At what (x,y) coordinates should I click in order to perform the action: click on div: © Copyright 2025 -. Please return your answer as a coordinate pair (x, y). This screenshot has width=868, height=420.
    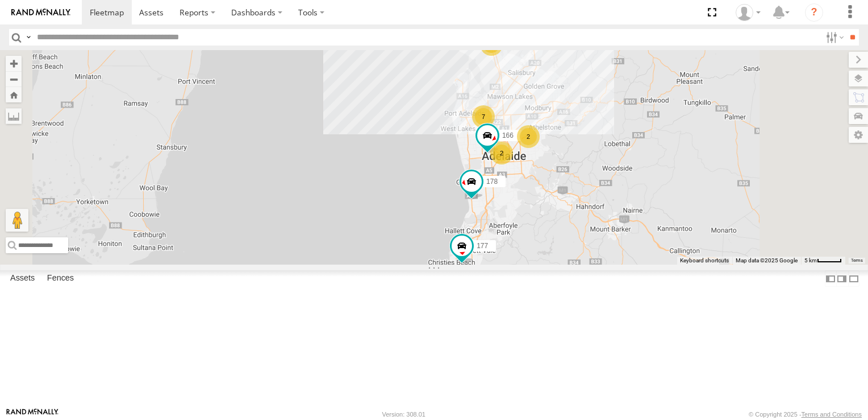
    Looking at the image, I should click on (805, 414).